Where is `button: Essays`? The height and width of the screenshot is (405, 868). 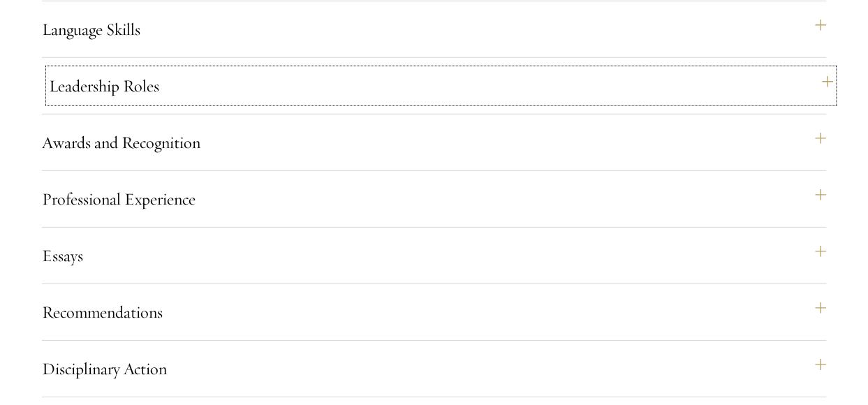
button: Essays is located at coordinates (433, 256).